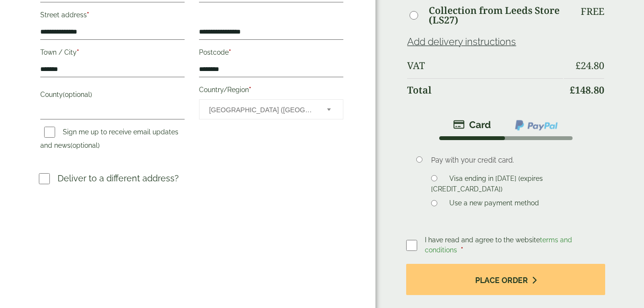 This screenshot has width=644, height=308. What do you see at coordinates (271, 109) in the screenshot?
I see `span: Country/Region` at bounding box center [271, 109].